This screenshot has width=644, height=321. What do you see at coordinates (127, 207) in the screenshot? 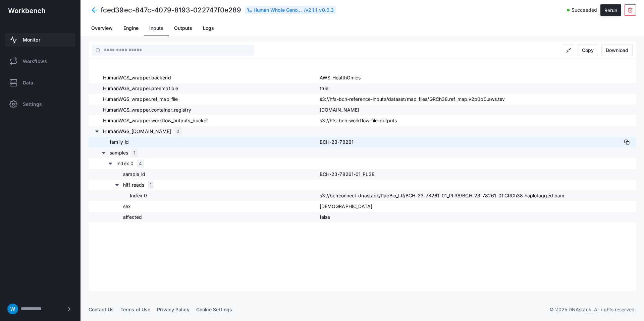
I see `span: sex` at bounding box center [127, 207].